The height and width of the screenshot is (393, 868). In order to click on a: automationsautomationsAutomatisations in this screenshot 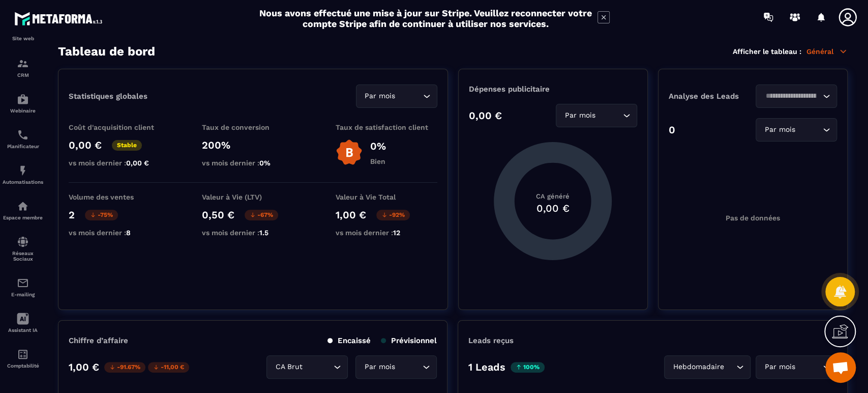, I will do `click(23, 175)`.